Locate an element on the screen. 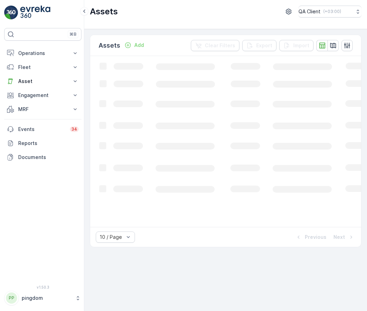  p: Import is located at coordinates (301, 45).